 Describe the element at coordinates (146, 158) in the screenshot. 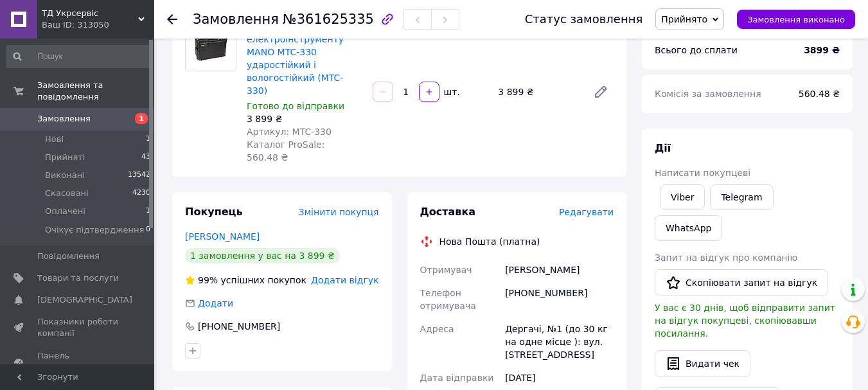

I see `span: 43` at that location.